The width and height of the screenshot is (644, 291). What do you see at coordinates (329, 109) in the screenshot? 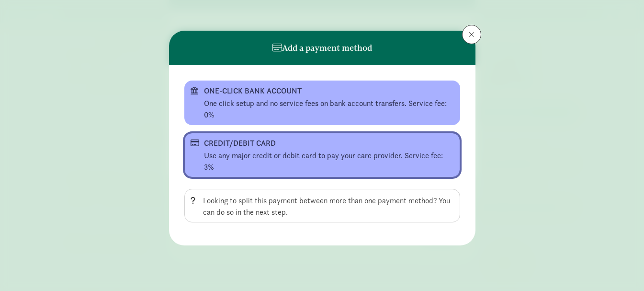
I see `div: One click setup and no service fees on bank account transfers. Service fee: 0%` at bounding box center [329, 109].